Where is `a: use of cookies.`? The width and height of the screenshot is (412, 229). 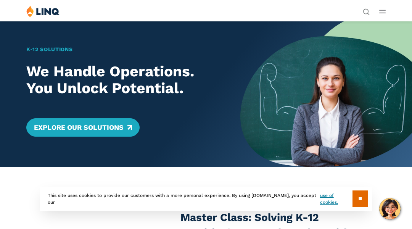
a: use of cookies. is located at coordinates (336, 199).